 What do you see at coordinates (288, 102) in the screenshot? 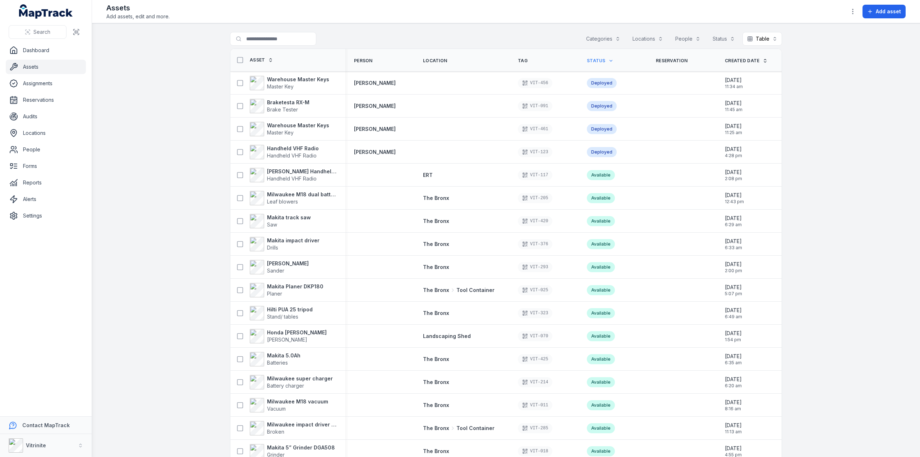
I see `strong: Braketesta RX-M` at bounding box center [288, 102].